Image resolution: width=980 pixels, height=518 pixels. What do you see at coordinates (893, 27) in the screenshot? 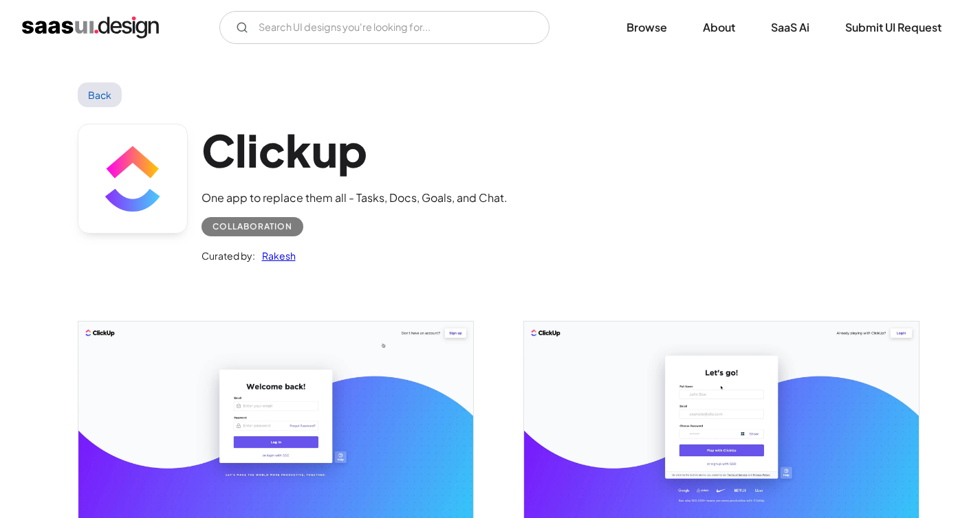
I see `a: Submit UI Request` at bounding box center [893, 27].